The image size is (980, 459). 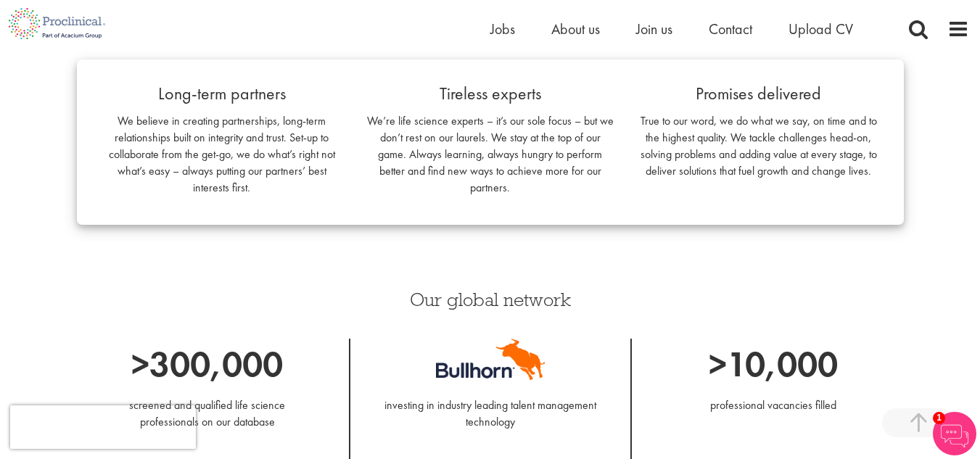 I want to click on span: Contact, so click(x=730, y=29).